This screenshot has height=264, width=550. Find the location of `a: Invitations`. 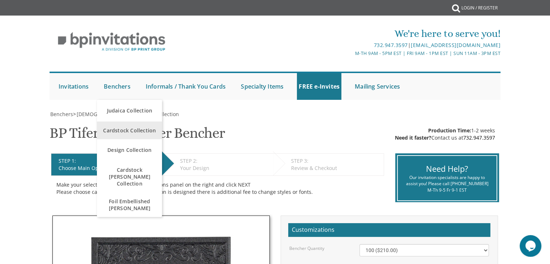

a: Invitations is located at coordinates (73, 86).